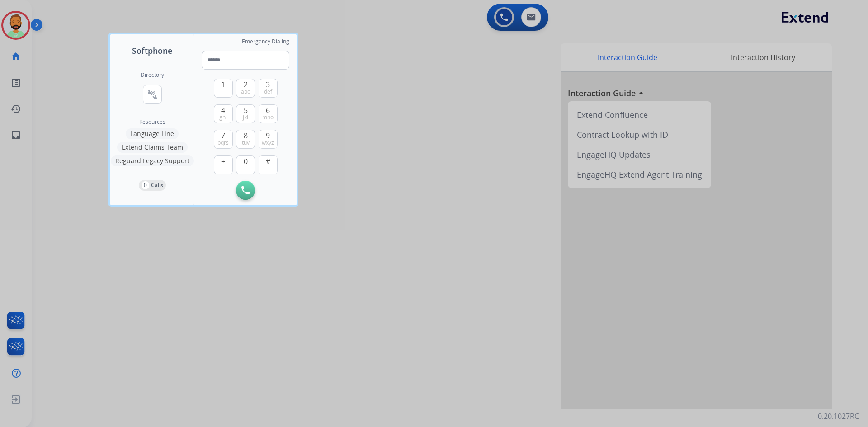 The width and height of the screenshot is (868, 427). What do you see at coordinates (152, 94) in the screenshot?
I see `mat-icon: connect_without_contact` at bounding box center [152, 94].